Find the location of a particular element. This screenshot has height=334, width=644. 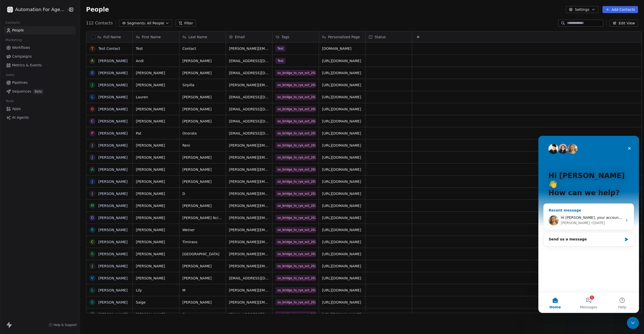

a: Help & Support is located at coordinates (63, 325).